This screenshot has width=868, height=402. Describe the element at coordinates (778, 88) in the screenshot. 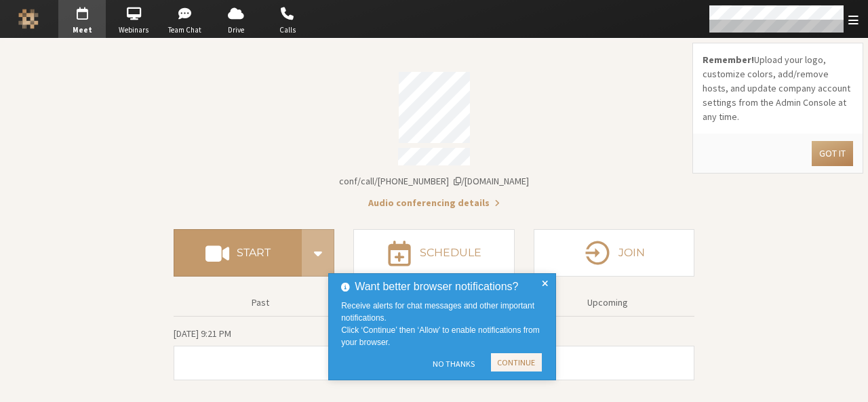

I see `div: Upload your logo, customize colors, add/remove hosts, and update company account settings from th...` at that location.